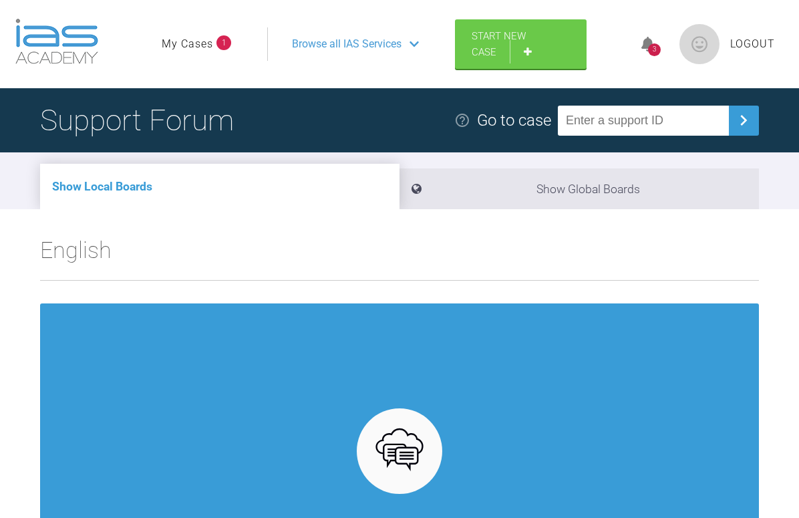  Describe the element at coordinates (580, 189) in the screenshot. I see `li: Show Global Boards` at that location.